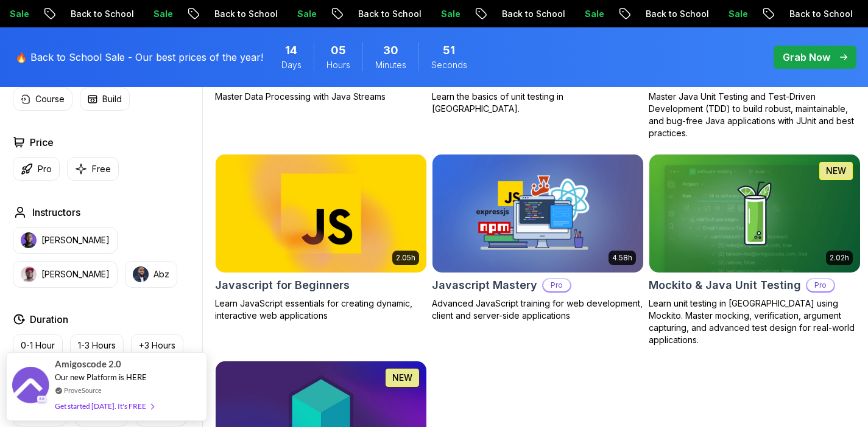  What do you see at coordinates (83, 390) in the screenshot?
I see `a: ProveSource` at bounding box center [83, 390].